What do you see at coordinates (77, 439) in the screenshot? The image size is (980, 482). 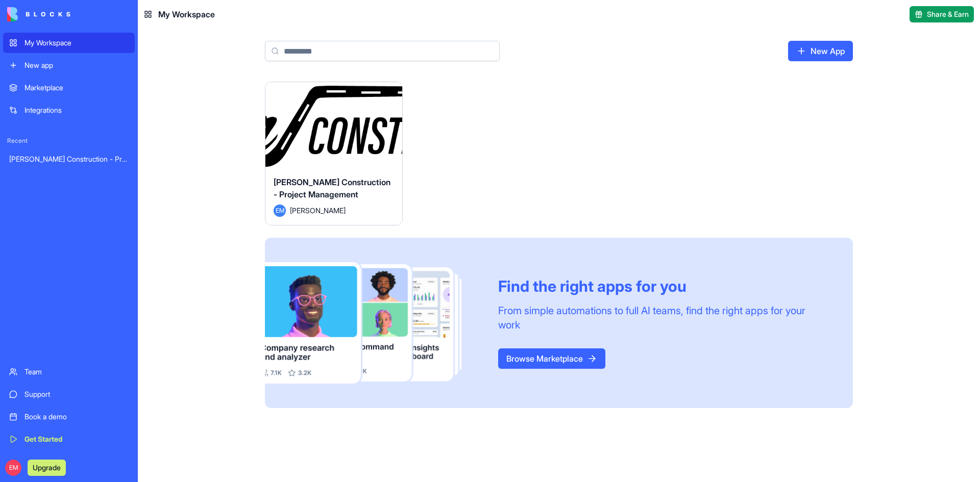 I see `div: Get Started` at bounding box center [77, 439].